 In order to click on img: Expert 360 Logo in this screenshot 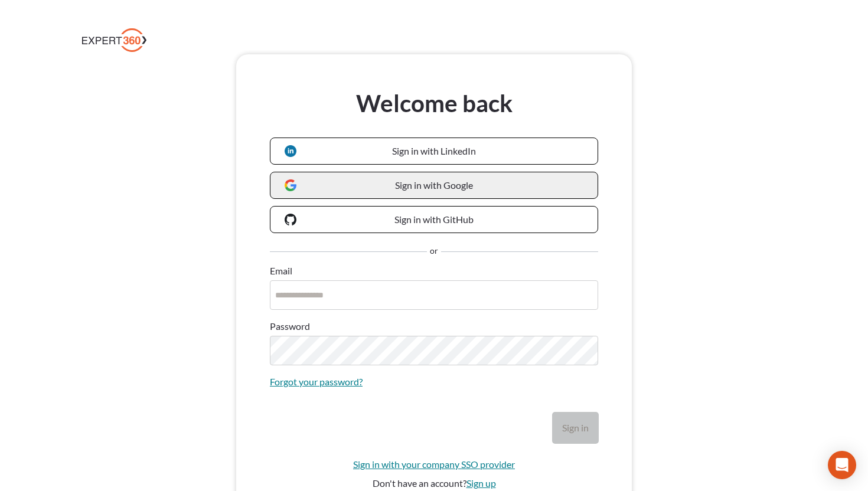, I will do `click(114, 41)`.